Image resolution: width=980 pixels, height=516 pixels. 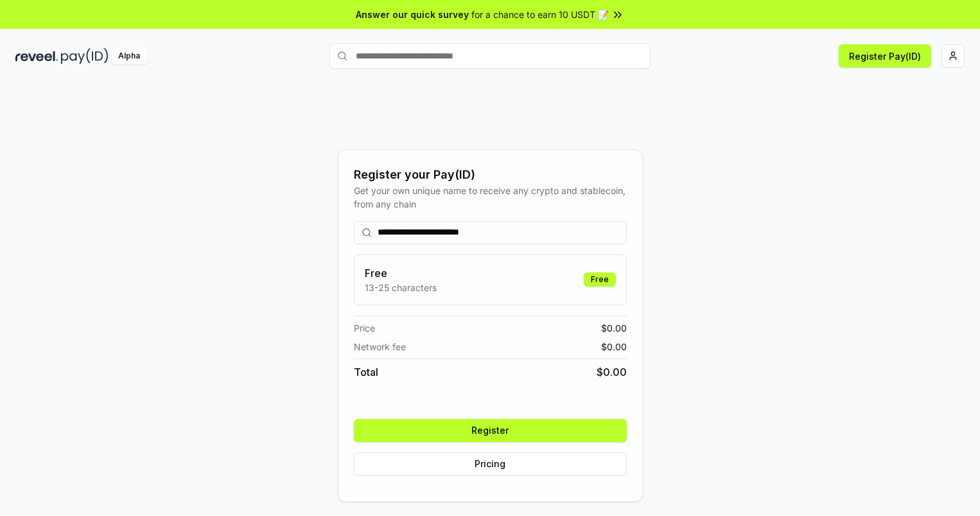 I want to click on span: Total, so click(x=366, y=372).